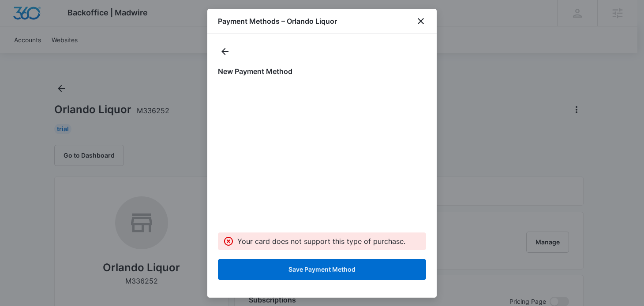 The image size is (644, 306). Describe the element at coordinates (225, 52) in the screenshot. I see `button: actions.back` at that location.